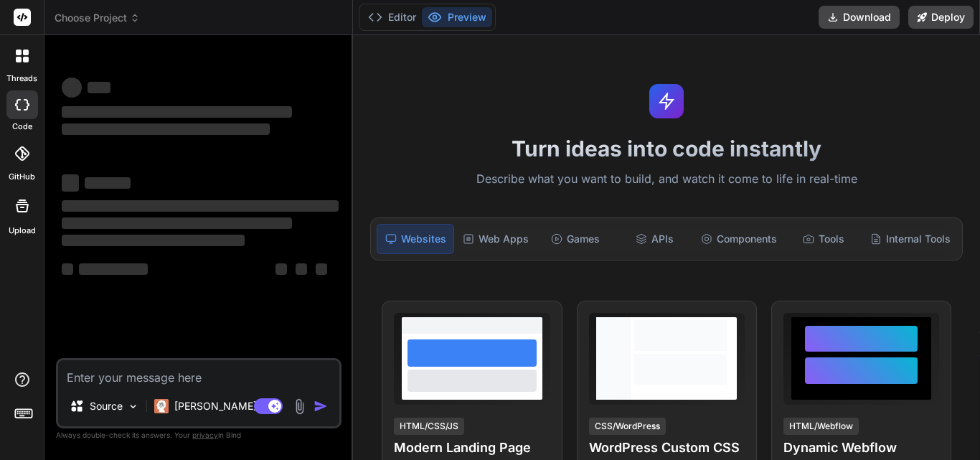  What do you see at coordinates (820, 426) in the screenshot?
I see `div: HTML/Webflow` at bounding box center [820, 426].